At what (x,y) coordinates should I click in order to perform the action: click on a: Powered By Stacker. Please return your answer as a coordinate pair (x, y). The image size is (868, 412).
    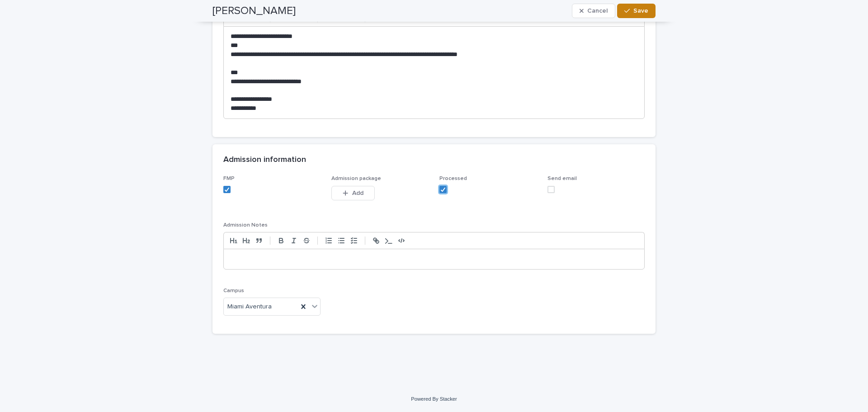
    Looking at the image, I should click on (434, 399).